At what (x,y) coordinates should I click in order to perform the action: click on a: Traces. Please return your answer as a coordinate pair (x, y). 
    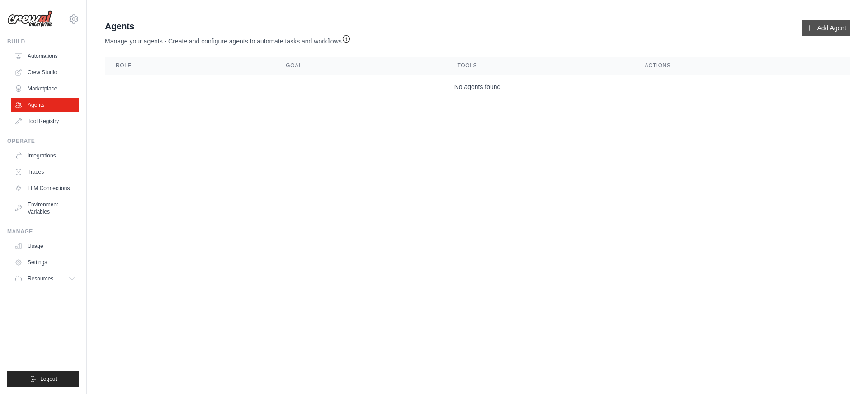
    Looking at the image, I should click on (45, 172).